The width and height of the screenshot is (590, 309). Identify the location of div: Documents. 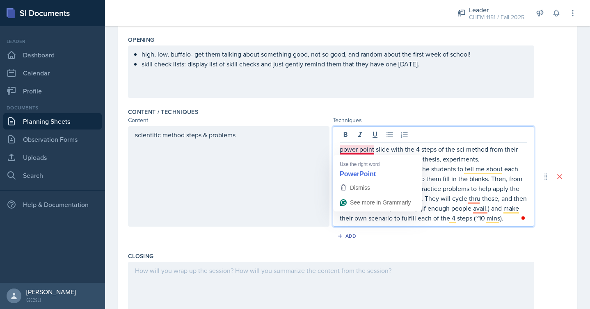
(53, 108).